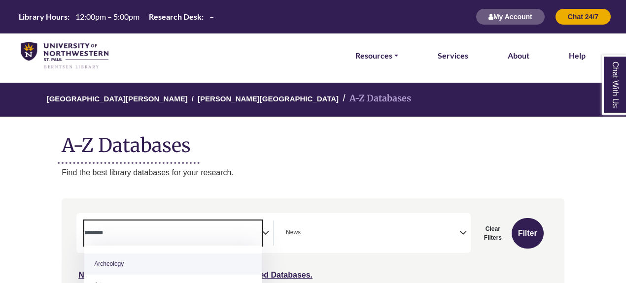 This screenshot has width=626, height=283. Describe the element at coordinates (377, 56) in the screenshot. I see `a: Resources` at that location.